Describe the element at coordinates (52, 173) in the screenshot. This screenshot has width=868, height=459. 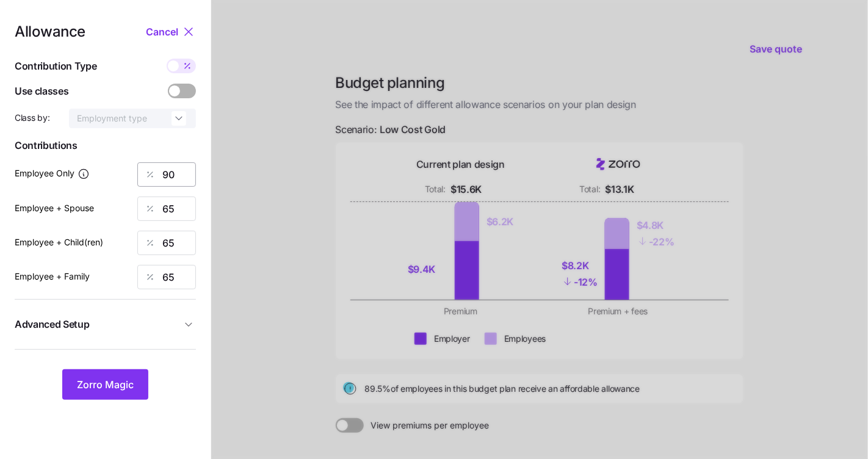
I see `label: Employee Only` at that location.